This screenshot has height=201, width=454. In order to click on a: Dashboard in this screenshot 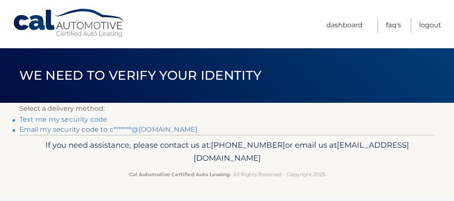, I will do `click(344, 25)`.